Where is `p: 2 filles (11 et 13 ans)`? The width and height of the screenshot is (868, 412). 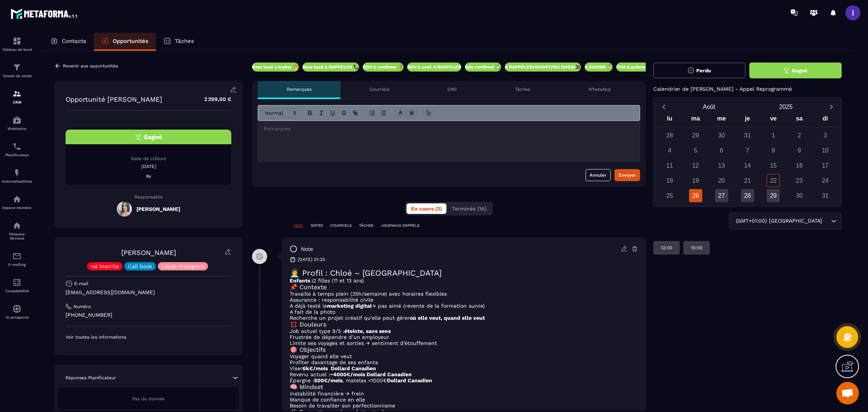 p: 2 filles (11 et 13 ans) is located at coordinates (464, 280).